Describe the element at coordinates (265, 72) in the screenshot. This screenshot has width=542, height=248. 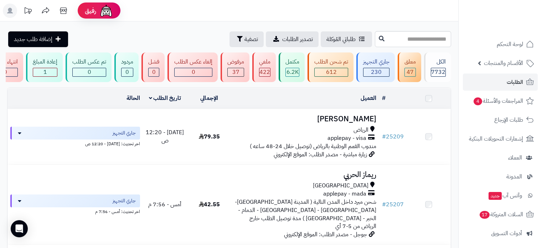
I see `div: 422` at that location.